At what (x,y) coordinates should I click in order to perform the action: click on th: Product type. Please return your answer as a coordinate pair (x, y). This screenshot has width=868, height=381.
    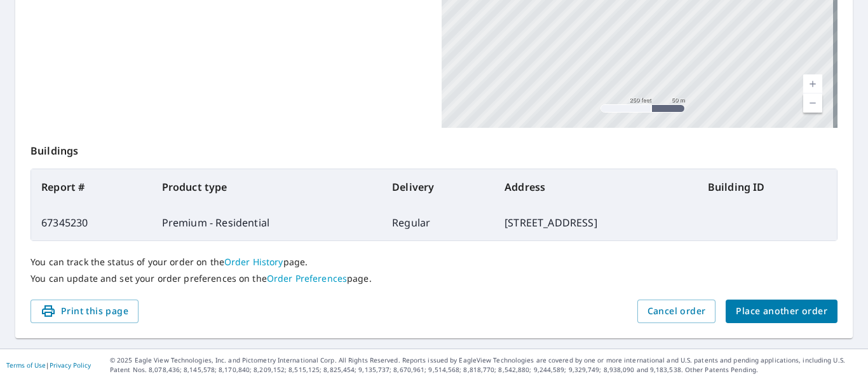
    Looking at the image, I should click on (267, 186).